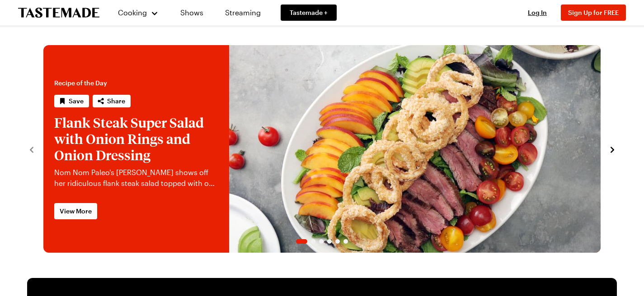 This screenshot has width=644, height=296. I want to click on a: View More, so click(75, 212).